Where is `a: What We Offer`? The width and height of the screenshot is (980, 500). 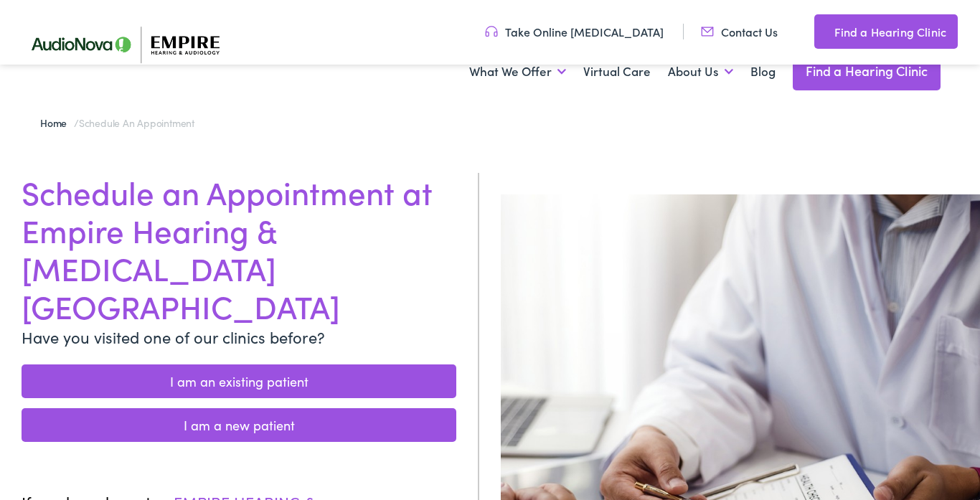 a: What We Offer is located at coordinates (517, 71).